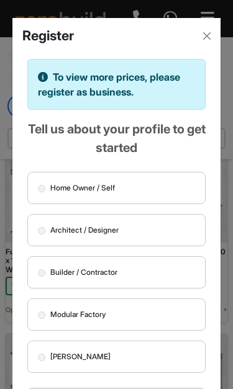 The width and height of the screenshot is (233, 389). Describe the element at coordinates (84, 273) in the screenshot. I see `span: Builder / Contractor` at that location.